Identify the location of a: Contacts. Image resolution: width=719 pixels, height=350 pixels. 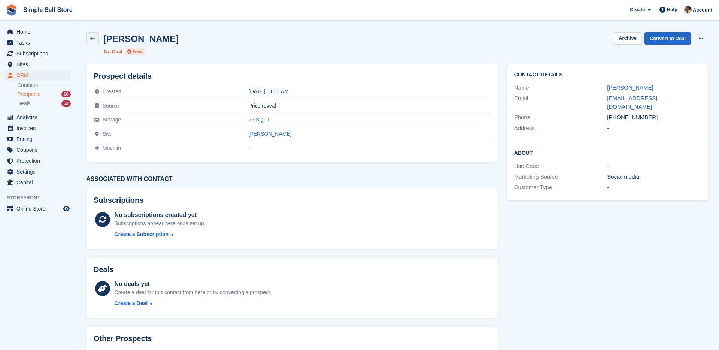
(44, 85).